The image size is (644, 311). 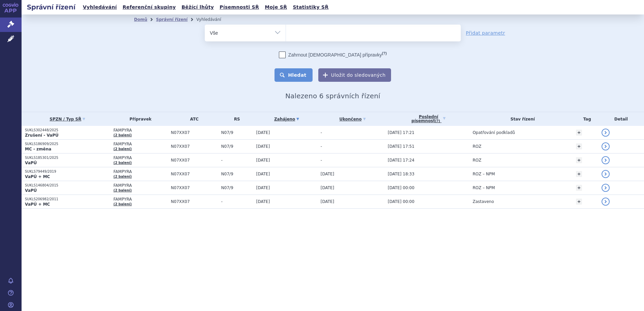 What do you see at coordinates (51, 7) in the screenshot?
I see `h2: Správní řízení` at bounding box center [51, 7].